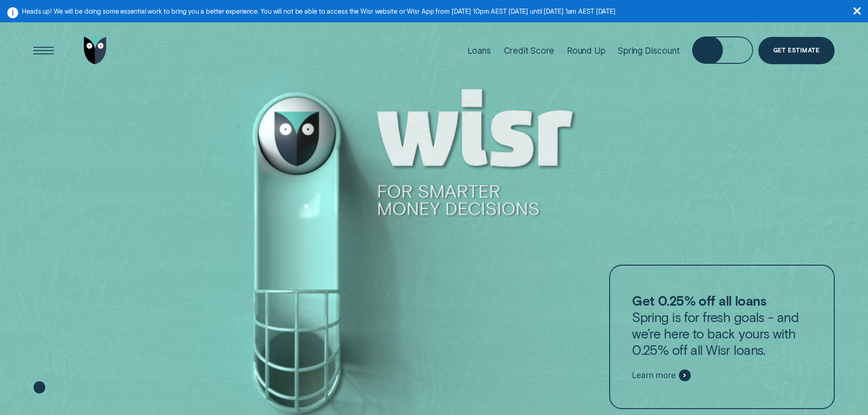  I want to click on span: Learn more, so click(654, 375).